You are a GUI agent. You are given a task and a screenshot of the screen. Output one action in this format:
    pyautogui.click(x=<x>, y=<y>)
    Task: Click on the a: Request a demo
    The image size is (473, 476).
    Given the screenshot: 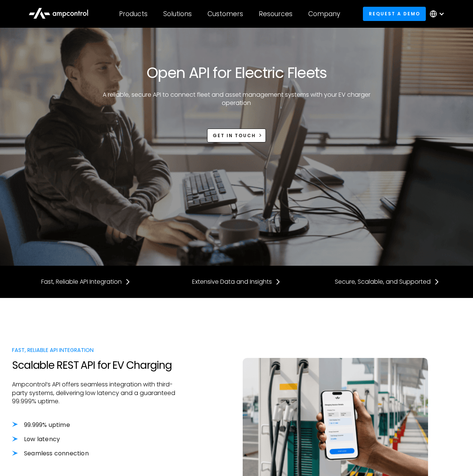 What is the action you would take?
    pyautogui.click(x=394, y=13)
    